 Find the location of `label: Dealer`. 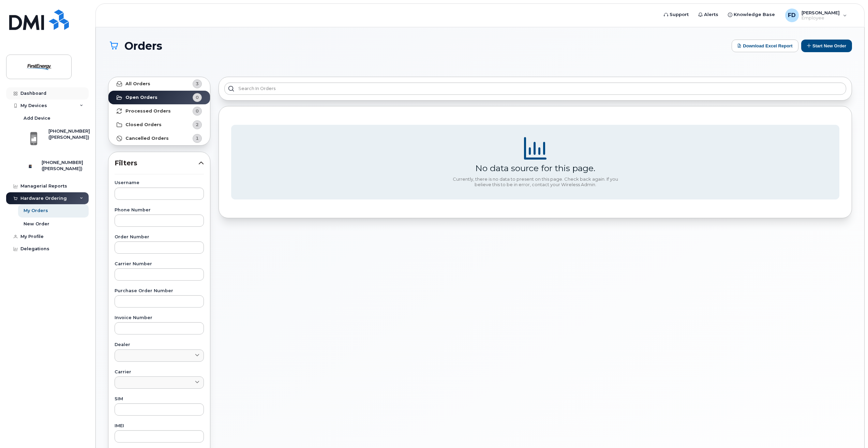

label: Dealer is located at coordinates (159, 344).